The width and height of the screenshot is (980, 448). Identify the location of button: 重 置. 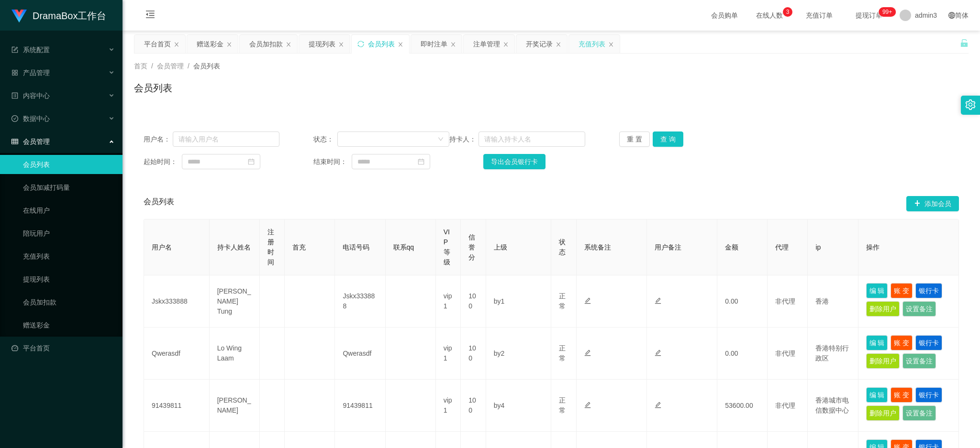
(634, 139).